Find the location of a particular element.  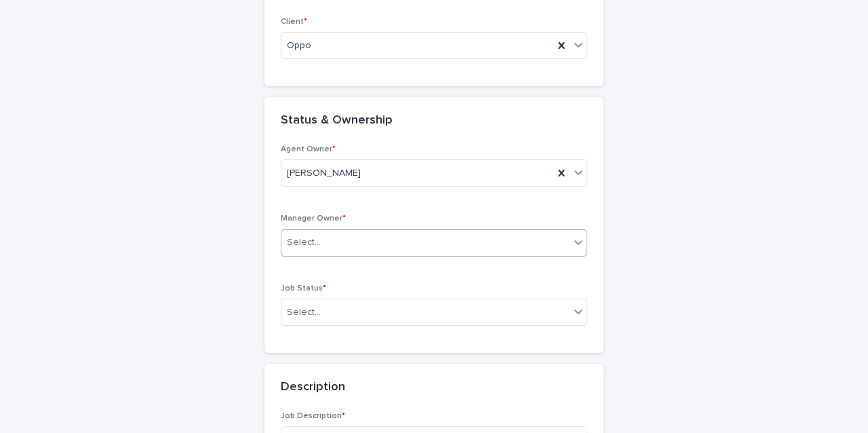

h2: Status & Ownership is located at coordinates (336, 121).